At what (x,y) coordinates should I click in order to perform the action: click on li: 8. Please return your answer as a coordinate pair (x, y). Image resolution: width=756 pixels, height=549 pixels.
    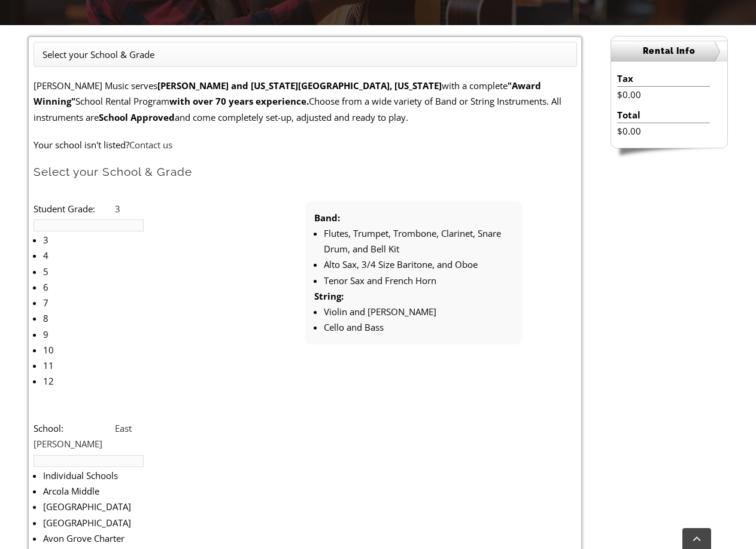
    Looking at the image, I should click on (110, 318).